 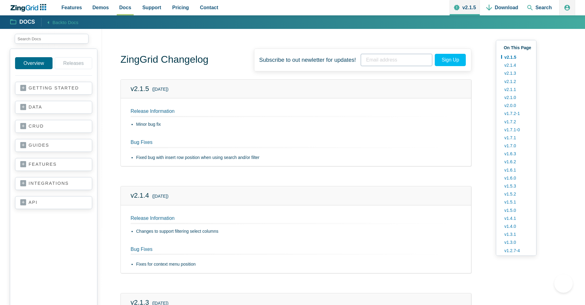 I want to click on a: v1.4.1, so click(x=516, y=218).